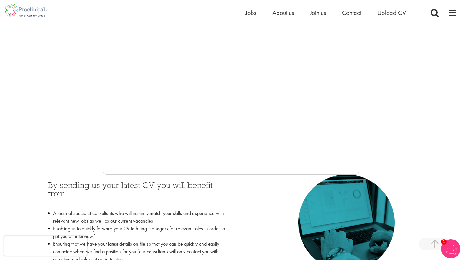 The image size is (462, 260). I want to click on li: Enabling us to quickly forward your CV to hiring managers for relevant roles in order to get you ..., so click(137, 233).